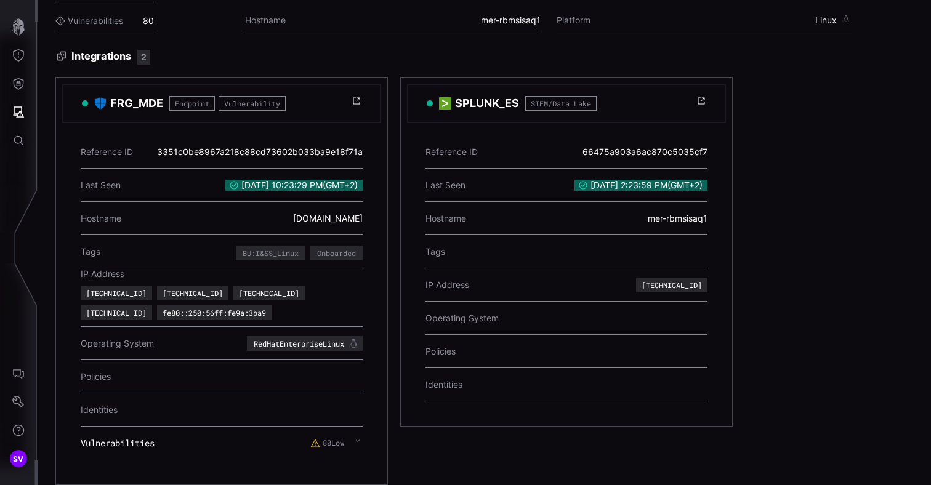 Image resolution: width=931 pixels, height=485 pixels. What do you see at coordinates (270, 253) in the screenshot?
I see `div: BU:I&SS_Linux` at bounding box center [270, 253].